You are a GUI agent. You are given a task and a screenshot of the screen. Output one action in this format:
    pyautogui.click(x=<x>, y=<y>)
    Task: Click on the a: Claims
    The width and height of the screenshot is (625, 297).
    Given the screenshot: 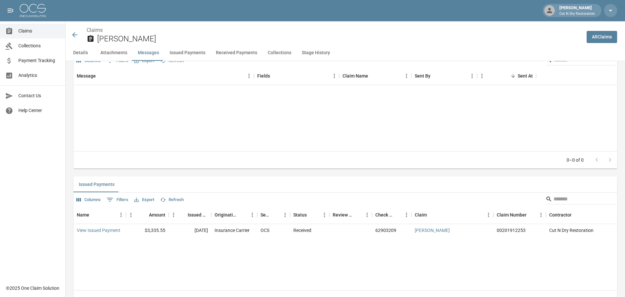 What is the action you would take?
    pyautogui.click(x=94, y=30)
    